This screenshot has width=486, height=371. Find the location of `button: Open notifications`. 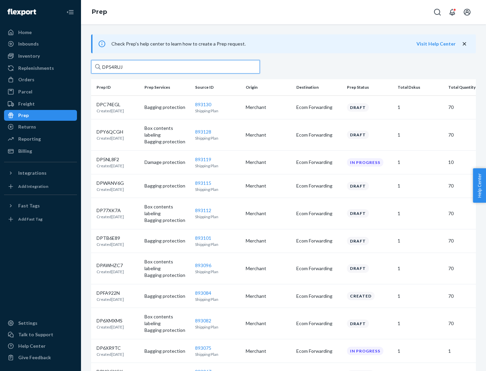

button: Open notifications is located at coordinates (453, 12).